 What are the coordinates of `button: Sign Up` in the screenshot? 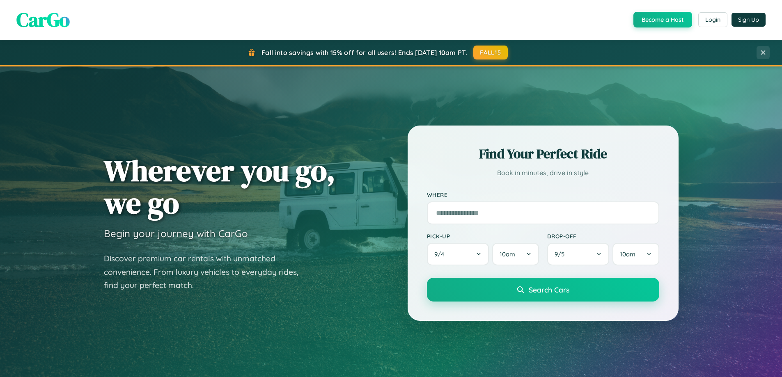 It's located at (748, 20).